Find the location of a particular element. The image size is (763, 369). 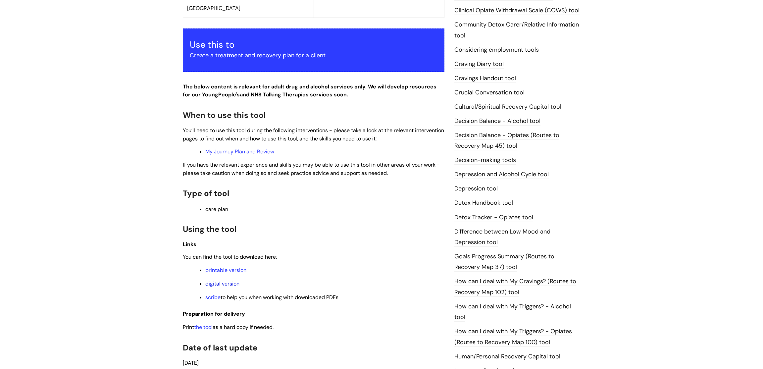

a: How can I deal with My Triggers? - Alcohol tool is located at coordinates (513, 312).